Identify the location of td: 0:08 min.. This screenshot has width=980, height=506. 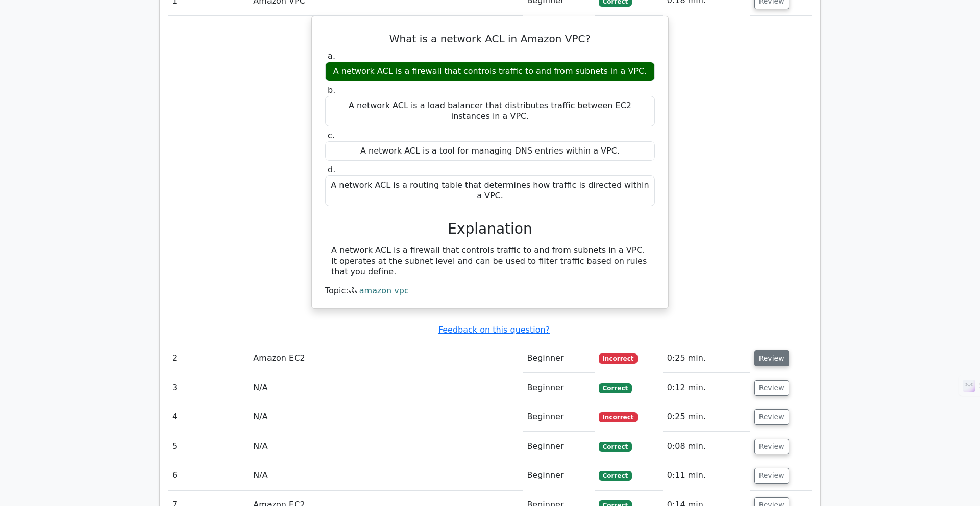
(707, 446).